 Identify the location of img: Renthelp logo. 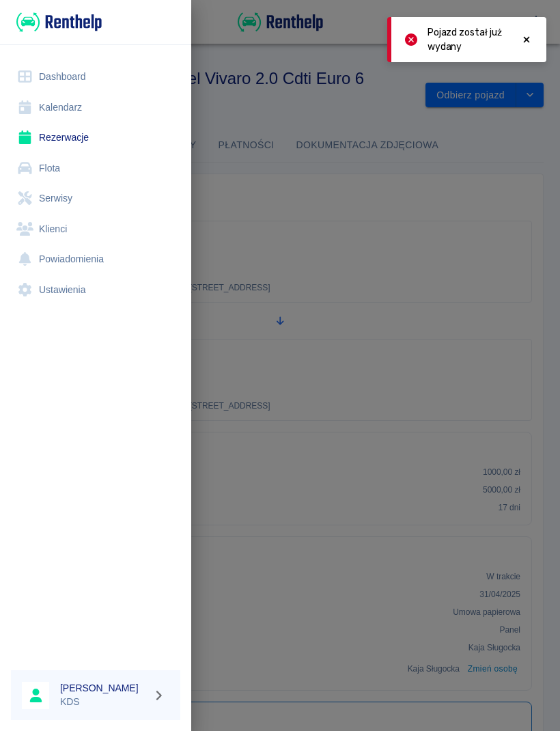
(59, 22).